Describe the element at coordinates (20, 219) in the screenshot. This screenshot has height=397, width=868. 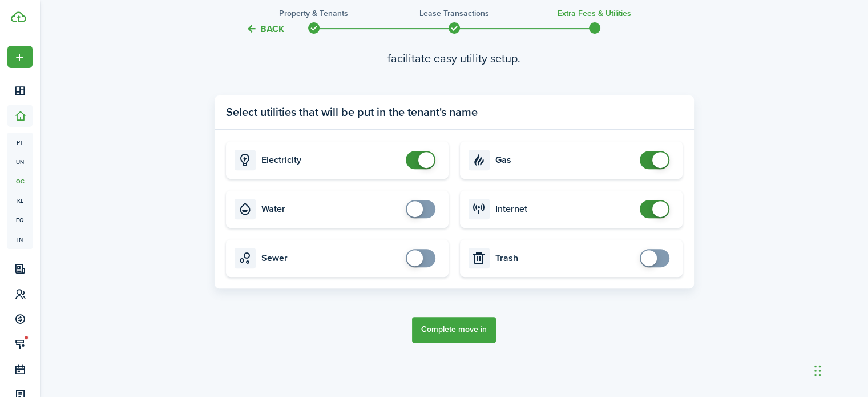
I see `span: eq` at that location.